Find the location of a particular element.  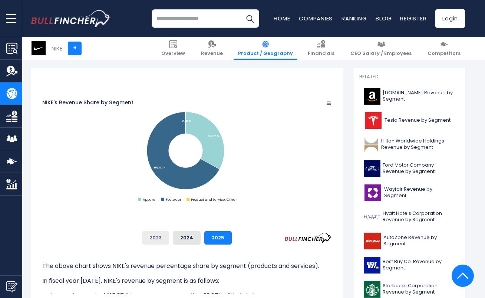

p: Related is located at coordinates (409, 77).